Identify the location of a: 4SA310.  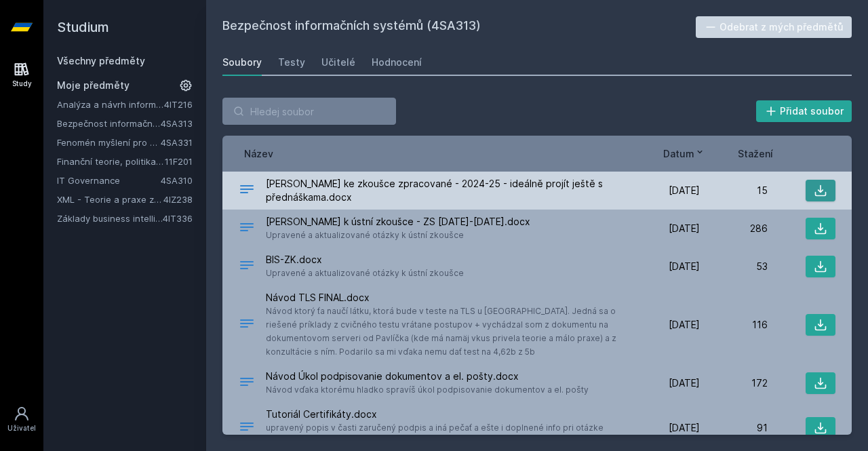
(176, 180).